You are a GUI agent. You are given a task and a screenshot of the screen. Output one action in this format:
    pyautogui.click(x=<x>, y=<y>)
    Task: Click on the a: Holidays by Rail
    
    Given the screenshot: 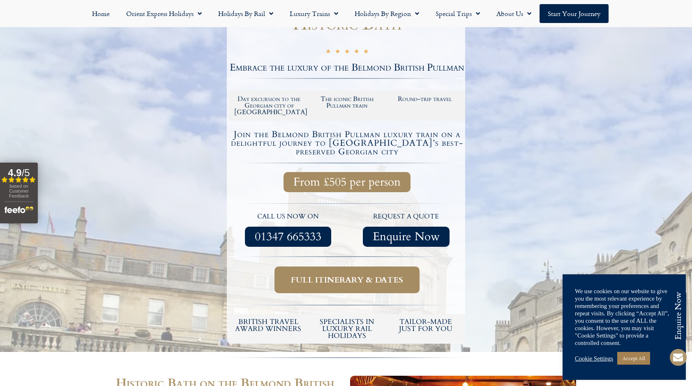 What is the action you would take?
    pyautogui.click(x=246, y=14)
    